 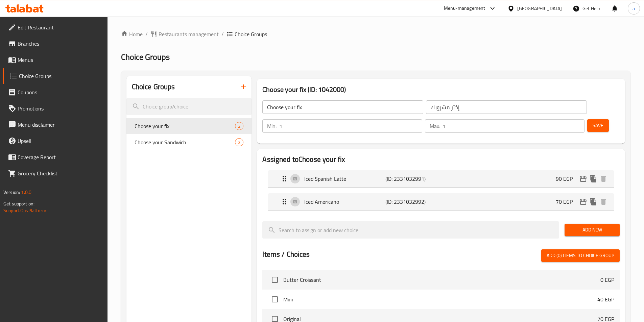 What do you see at coordinates (440, 299) in the screenshot?
I see `span: Mini` at bounding box center [440, 299].